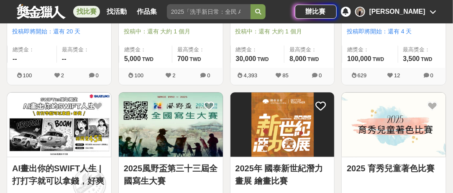 The width and height of the screenshot is (453, 193). I want to click on span: 85, so click(285, 75).